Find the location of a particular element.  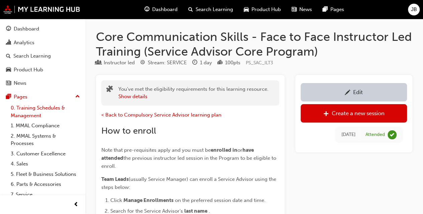

div: News is located at coordinates (20, 83).